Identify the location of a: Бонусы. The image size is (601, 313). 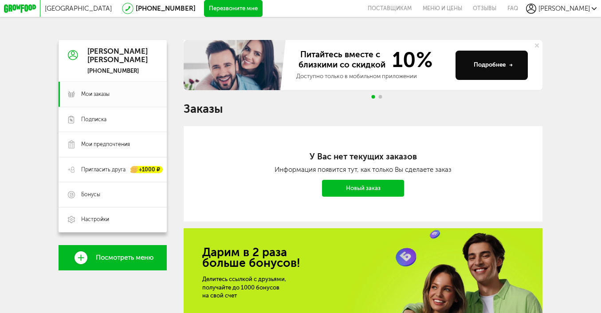
(113, 194).